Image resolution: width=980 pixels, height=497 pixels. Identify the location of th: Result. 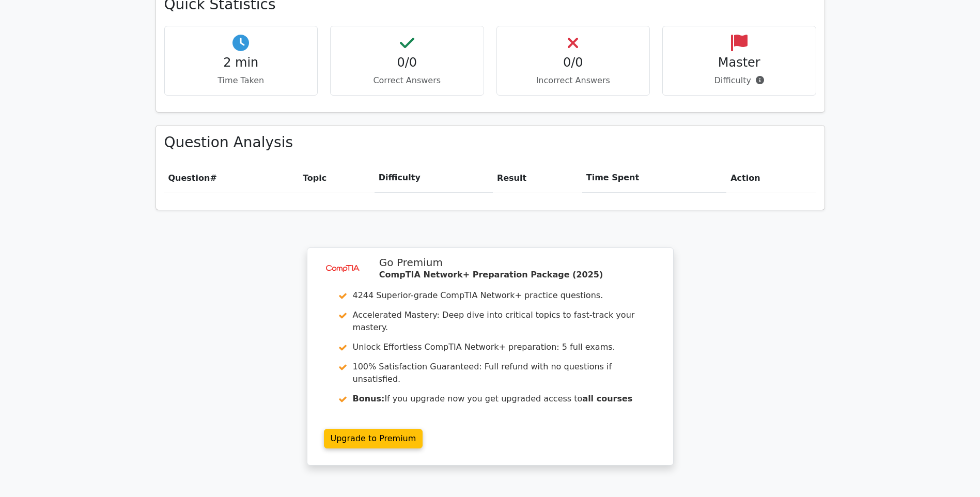
(538, 178).